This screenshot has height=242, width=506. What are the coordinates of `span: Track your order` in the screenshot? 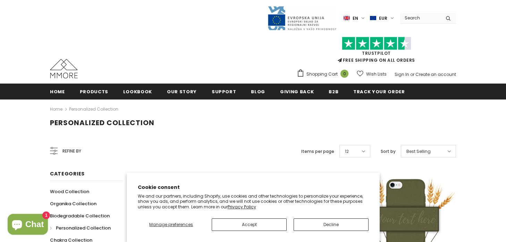 It's located at (379, 92).